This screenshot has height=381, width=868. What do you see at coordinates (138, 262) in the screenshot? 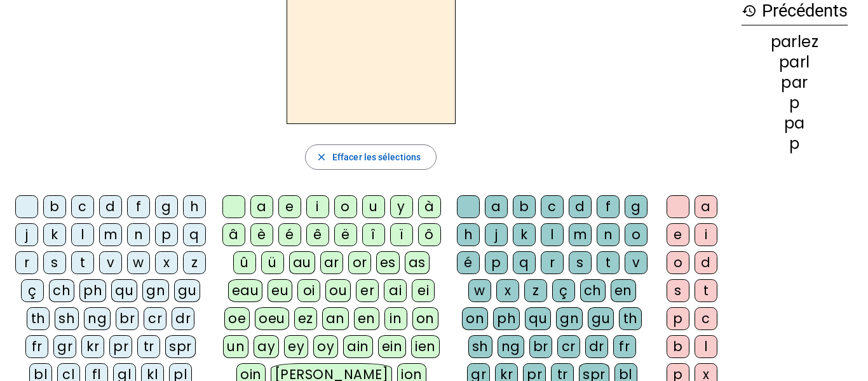
I see `div: w` at bounding box center [138, 262].